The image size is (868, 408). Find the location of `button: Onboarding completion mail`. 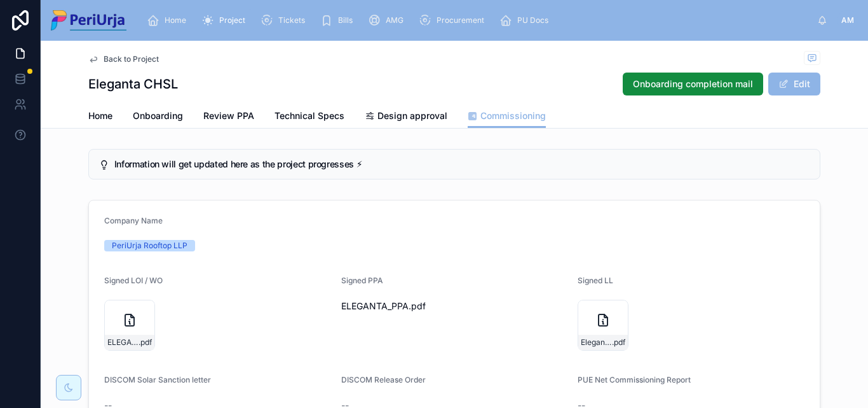

button: Onboarding completion mail is located at coordinates (693, 84).